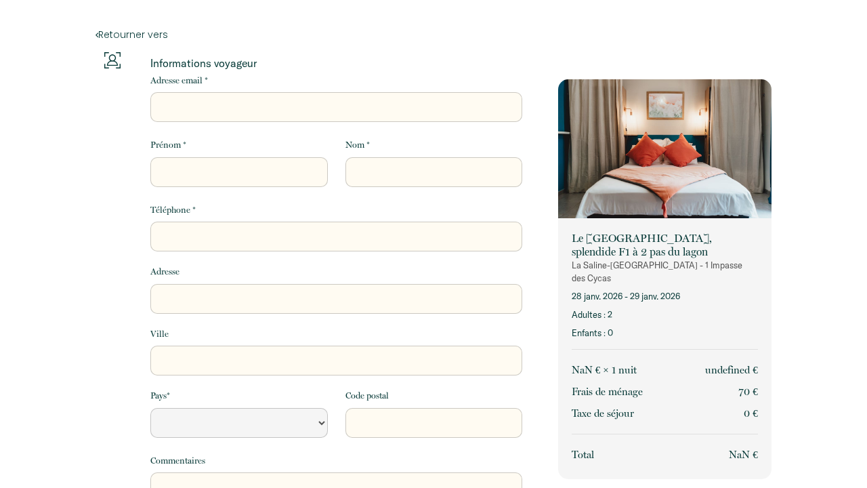  What do you see at coordinates (582, 454) in the screenshot?
I see `span: Total` at bounding box center [582, 454].